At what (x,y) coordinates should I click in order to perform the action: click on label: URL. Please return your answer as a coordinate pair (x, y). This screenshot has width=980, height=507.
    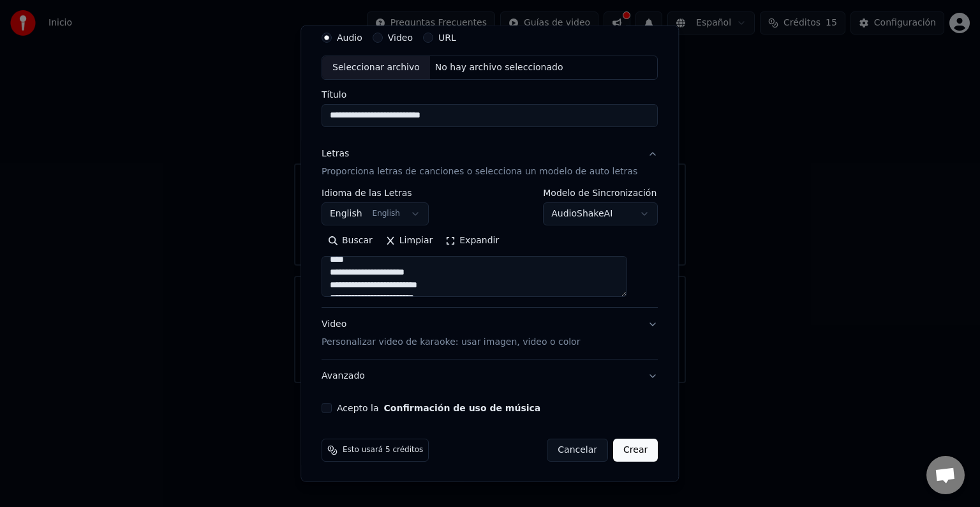
    Looking at the image, I should click on (447, 38).